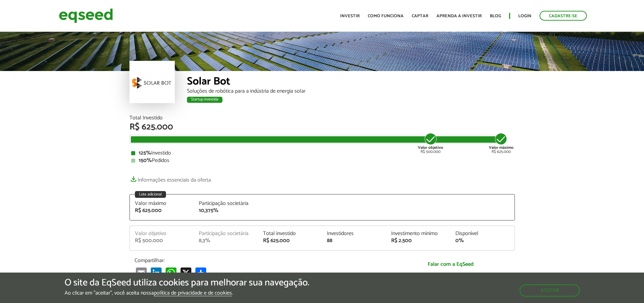  I want to click on div: Investimento mínimo, so click(418, 234).